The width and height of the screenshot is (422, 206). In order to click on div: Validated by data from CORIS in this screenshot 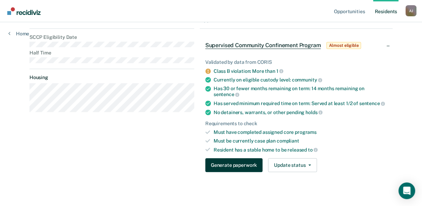, I will do `click(296, 62)`.